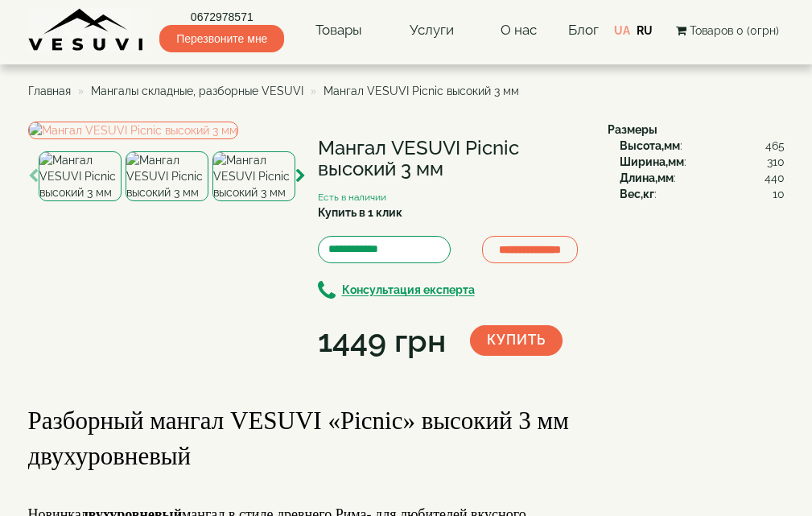  Describe the element at coordinates (633, 130) in the screenshot. I see `b: Размеры` at that location.